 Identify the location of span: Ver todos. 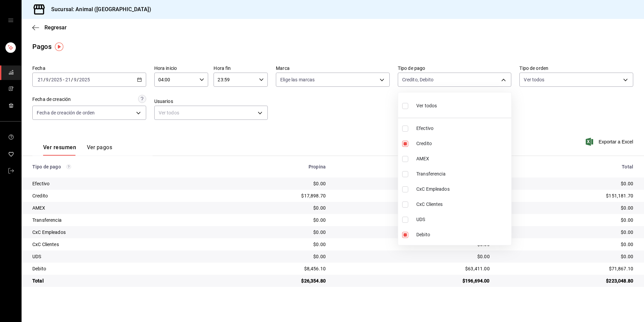
(426, 106).